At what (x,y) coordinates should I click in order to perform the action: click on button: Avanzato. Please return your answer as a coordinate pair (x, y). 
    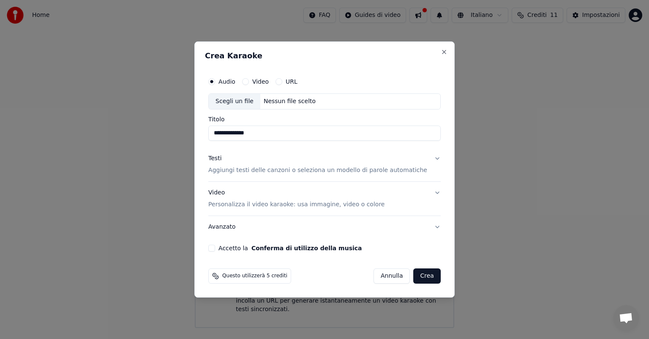
    Looking at the image, I should click on (324, 227).